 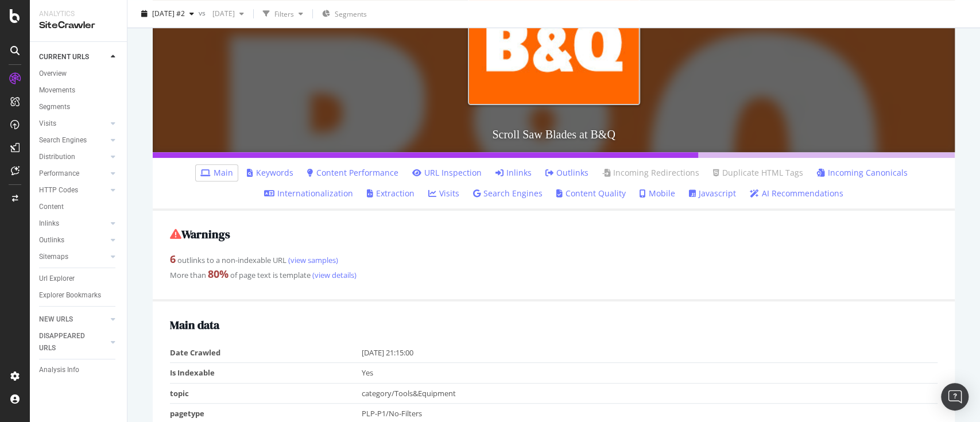 What do you see at coordinates (266, 373) in the screenshot?
I see `td: Is Indexable` at bounding box center [266, 373].